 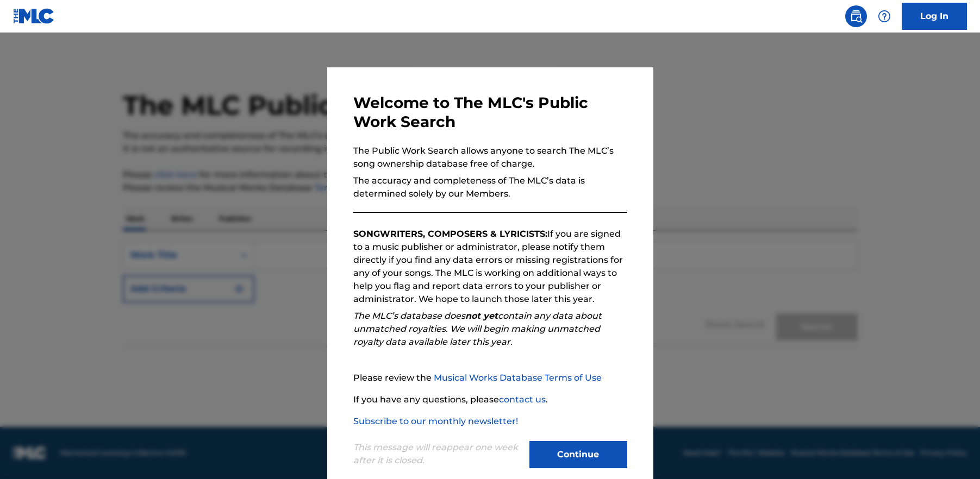 What do you see at coordinates (884, 16) in the screenshot?
I see `div: Help` at bounding box center [884, 16].